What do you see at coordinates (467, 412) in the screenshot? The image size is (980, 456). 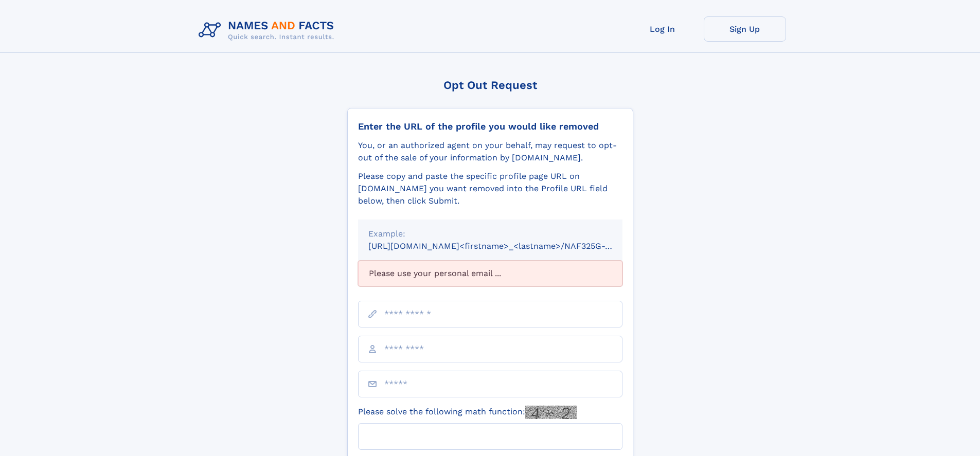 I see `label: Please solve the following math function:` at bounding box center [467, 412].